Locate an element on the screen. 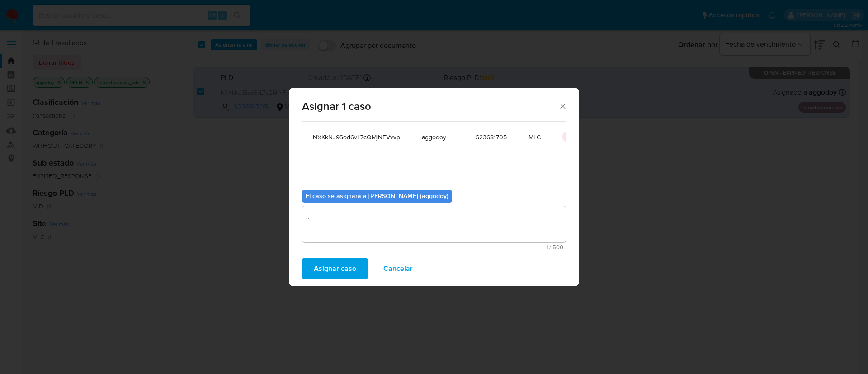 The height and width of the screenshot is (374, 868). span: aggodoy is located at coordinates (438, 137).